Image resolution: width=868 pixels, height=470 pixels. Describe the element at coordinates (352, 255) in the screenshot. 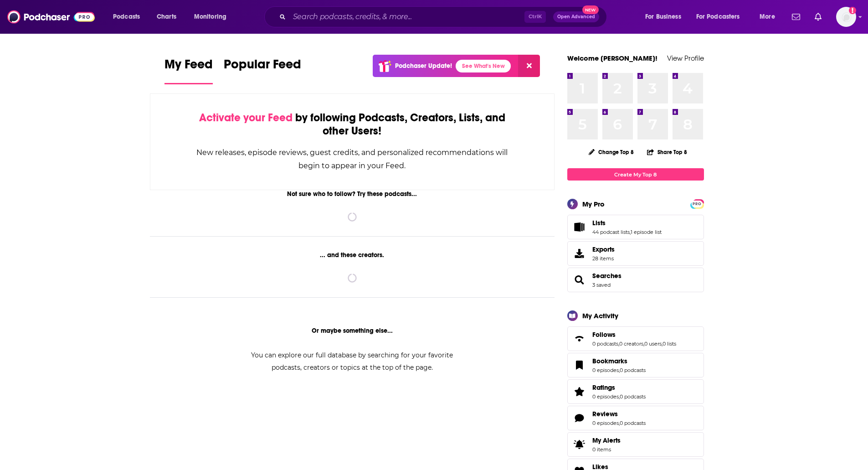

I see `div: ... and these creators.` at that location.